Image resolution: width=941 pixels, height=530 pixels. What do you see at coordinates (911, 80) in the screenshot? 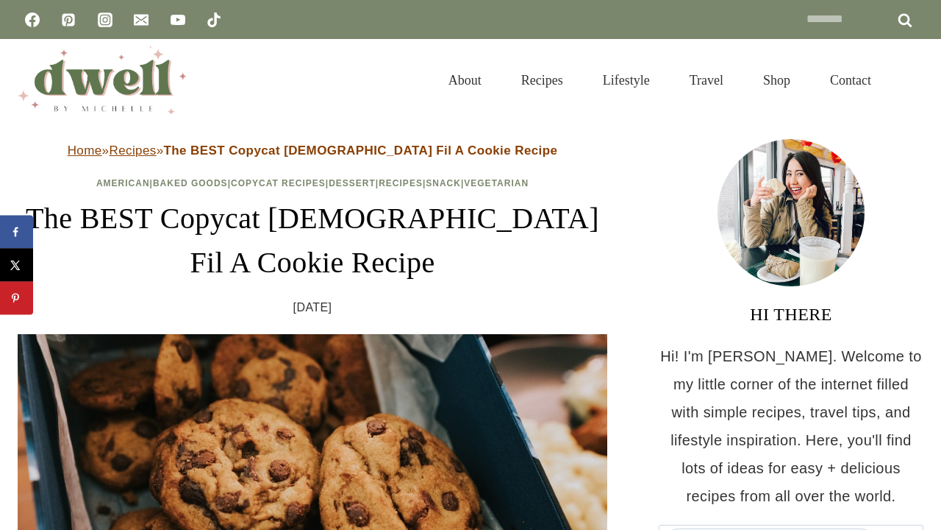
I see `button: View Search Form` at bounding box center [911, 80].